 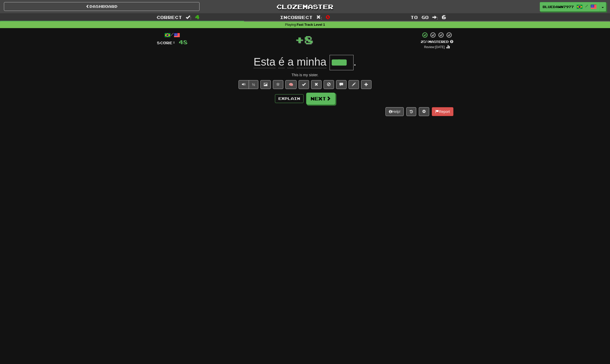 I want to click on span: Correct, so click(x=169, y=17).